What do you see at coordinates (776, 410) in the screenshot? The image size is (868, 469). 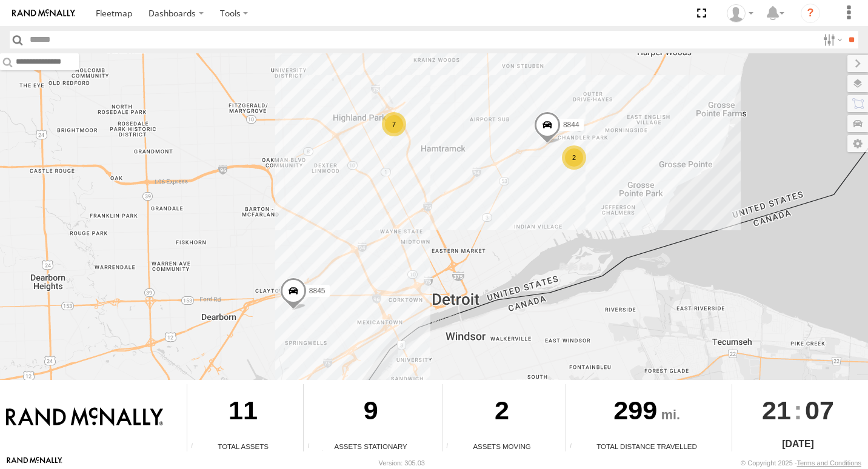 I see `span: 21` at bounding box center [776, 410].